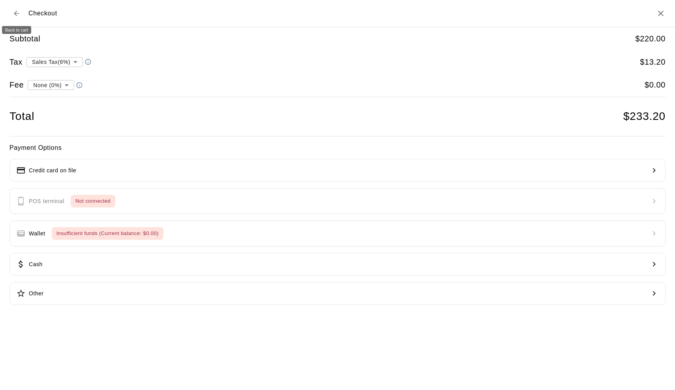 The image size is (675, 390). What do you see at coordinates (652, 62) in the screenshot?
I see `h5: $ 13.20` at bounding box center [652, 62].